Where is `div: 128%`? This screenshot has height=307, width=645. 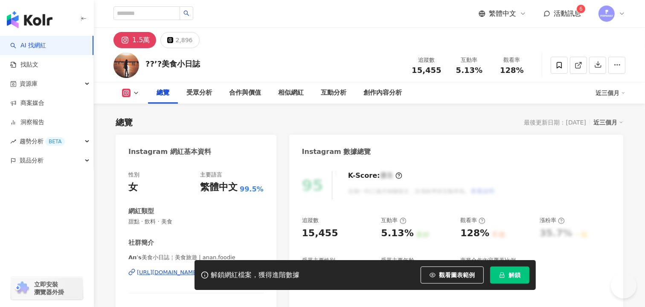 div: 128% is located at coordinates (475, 233).